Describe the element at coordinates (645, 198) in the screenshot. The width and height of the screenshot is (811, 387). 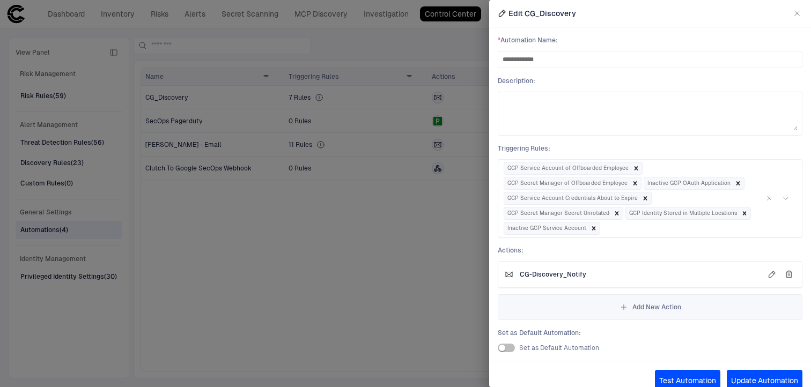
I see `div: Remove GCP Service Account Credentials About to Expire` at that location.